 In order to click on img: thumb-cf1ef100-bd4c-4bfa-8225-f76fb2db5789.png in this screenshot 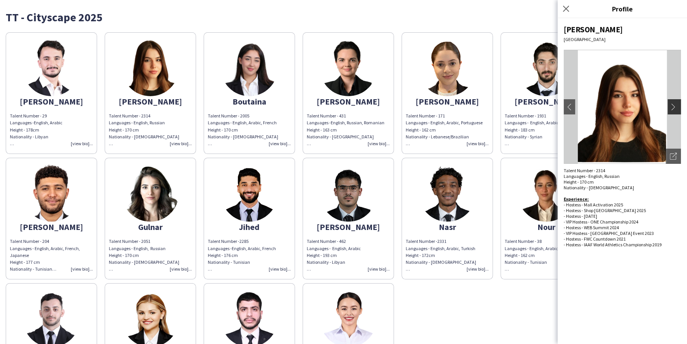, I will do `click(546, 68)`.